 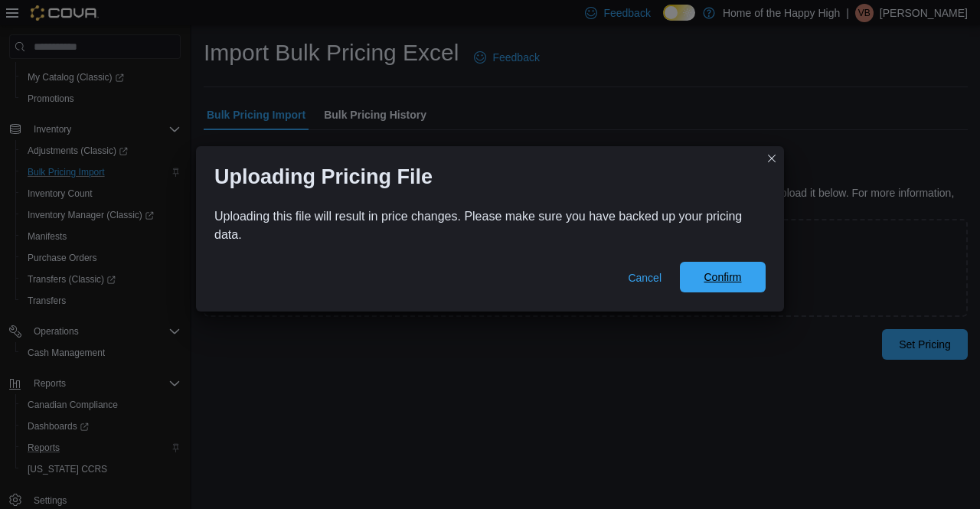 What do you see at coordinates (772, 158) in the screenshot?
I see `button: Closes this modal window` at bounding box center [772, 158].